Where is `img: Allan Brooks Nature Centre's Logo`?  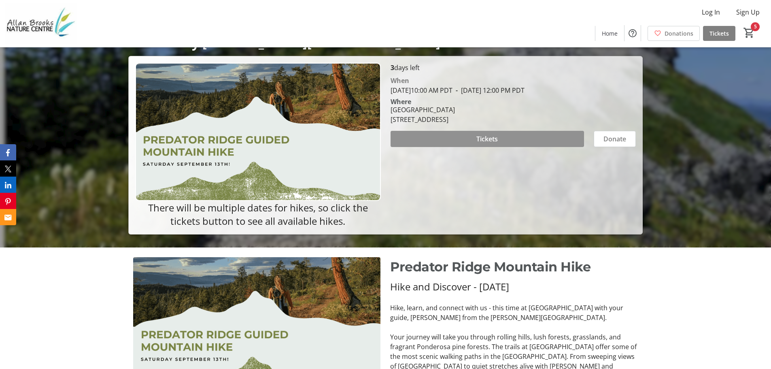 img: Allan Brooks Nature Centre's Logo is located at coordinates (41, 23).